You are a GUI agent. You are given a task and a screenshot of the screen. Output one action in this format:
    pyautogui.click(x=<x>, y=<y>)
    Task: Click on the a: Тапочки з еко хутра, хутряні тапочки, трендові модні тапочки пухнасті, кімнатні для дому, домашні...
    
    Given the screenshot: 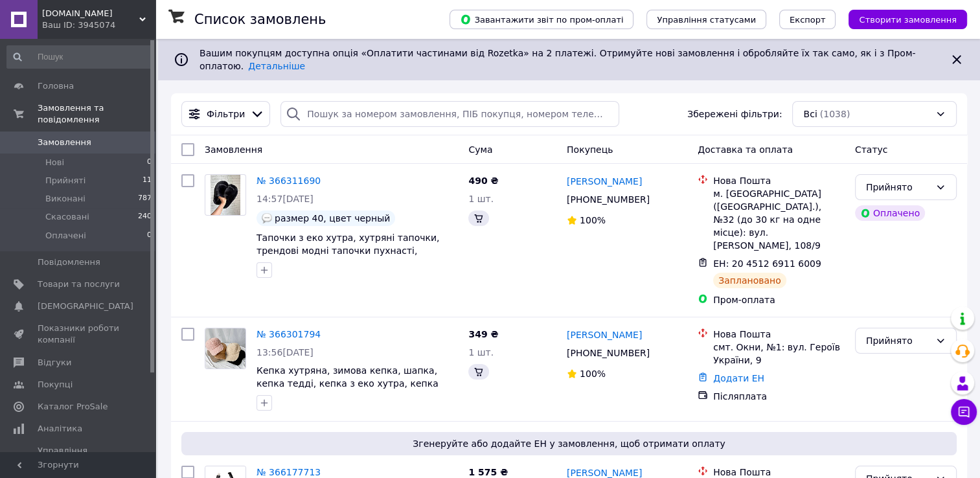 What is the action you would take?
    pyautogui.click(x=348, y=251)
    